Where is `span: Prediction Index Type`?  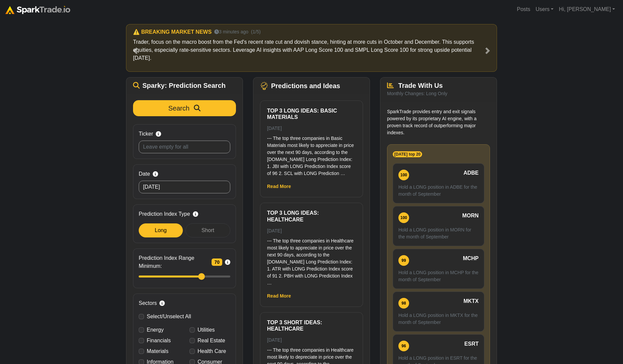 span: Prediction Index Type is located at coordinates (164, 214).